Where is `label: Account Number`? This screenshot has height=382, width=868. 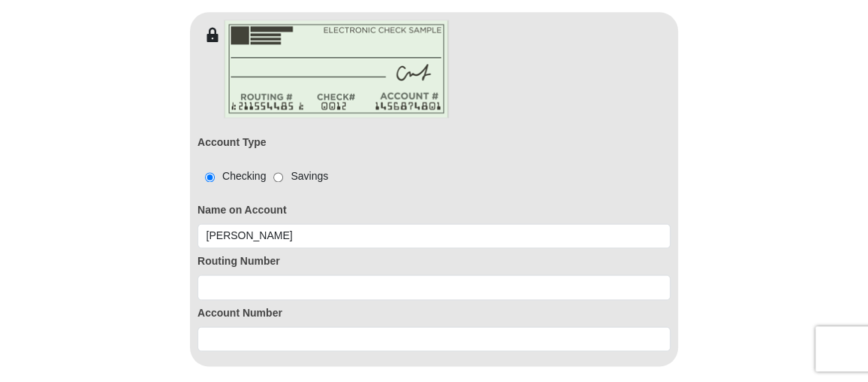
label: Account Number is located at coordinates (434, 313).